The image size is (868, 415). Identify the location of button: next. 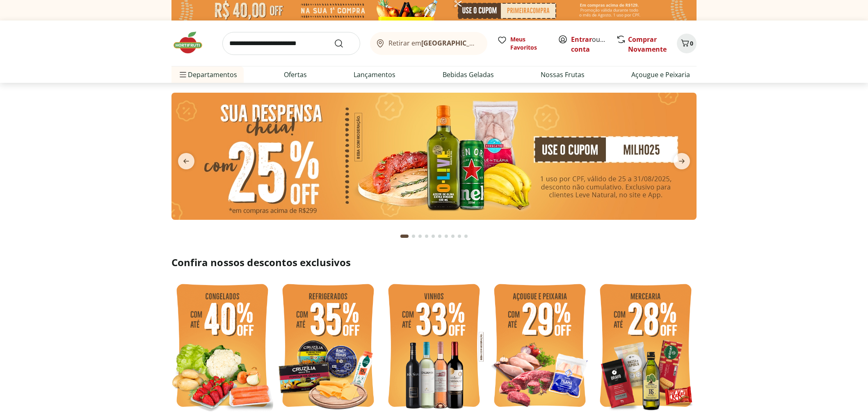
(681, 161).